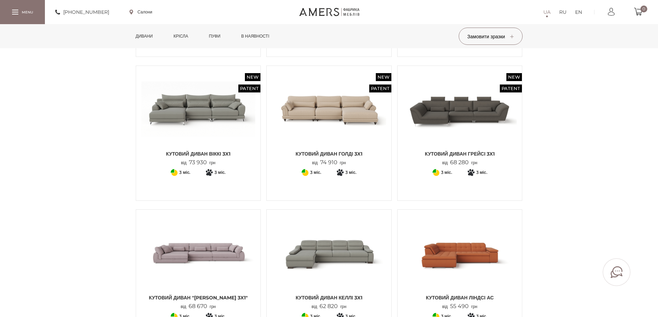  What do you see at coordinates (198, 162) in the screenshot?
I see `span: 73 930` at bounding box center [198, 162].